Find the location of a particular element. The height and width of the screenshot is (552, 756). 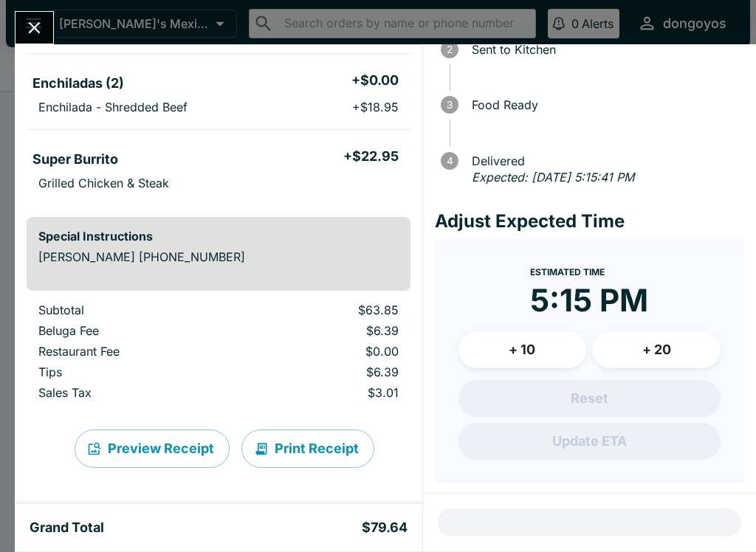

h6: Special Instructions is located at coordinates (219, 236).